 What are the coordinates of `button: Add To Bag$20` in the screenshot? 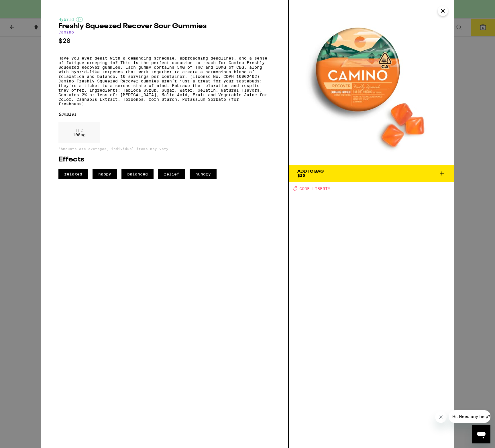 It's located at (371, 173).